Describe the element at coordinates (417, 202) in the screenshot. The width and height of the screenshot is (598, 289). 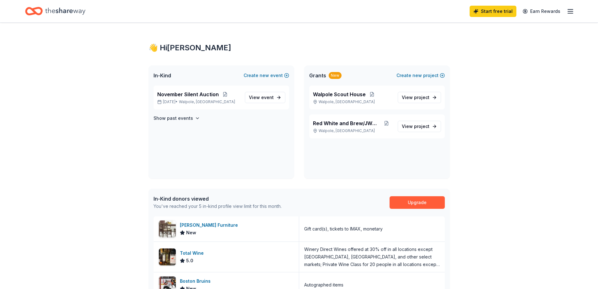
I see `a: Upgrade` at that location.